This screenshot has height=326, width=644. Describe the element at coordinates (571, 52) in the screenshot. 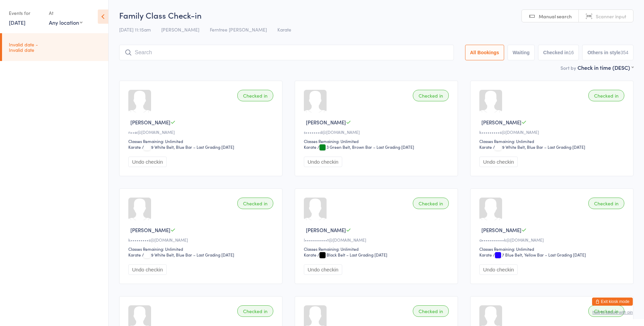

I see `div: 16` at that location.